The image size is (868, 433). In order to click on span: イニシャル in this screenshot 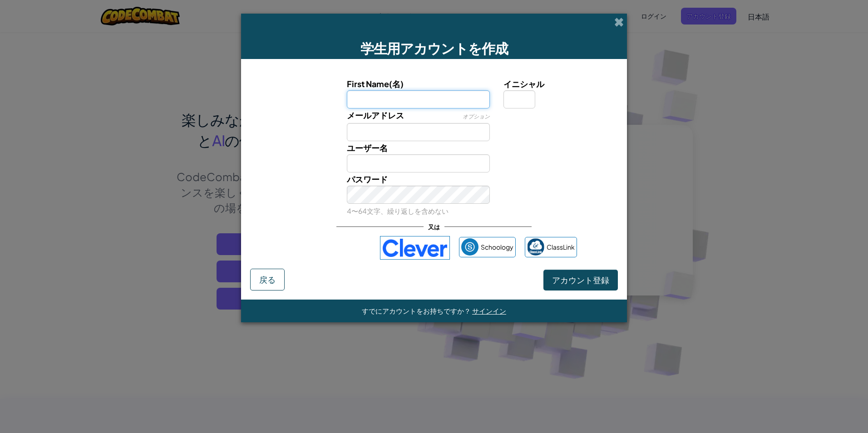, I will do `click(524, 83)`.